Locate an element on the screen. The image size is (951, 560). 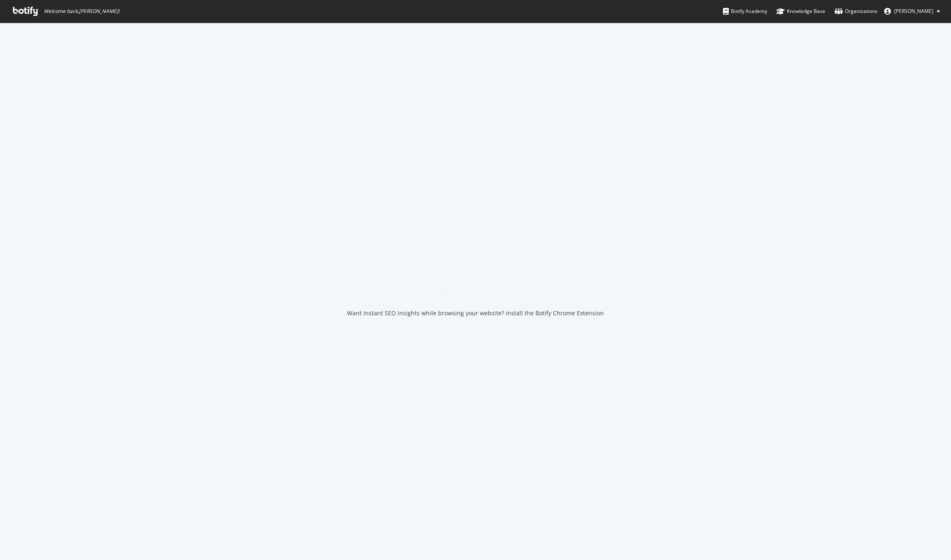
div: Organizations is located at coordinates (856, 11).